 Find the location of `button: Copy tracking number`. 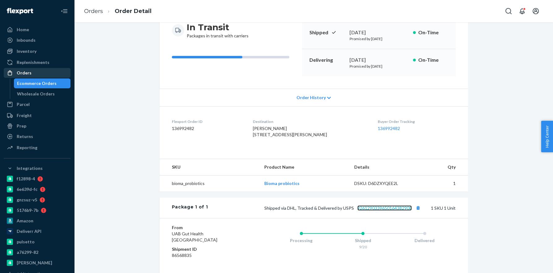

button: Copy tracking number is located at coordinates (419, 208).